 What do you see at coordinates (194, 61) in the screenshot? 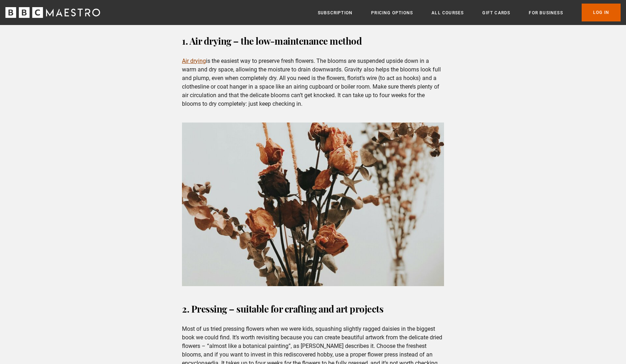
I see `a: Air drying` at bounding box center [194, 61].